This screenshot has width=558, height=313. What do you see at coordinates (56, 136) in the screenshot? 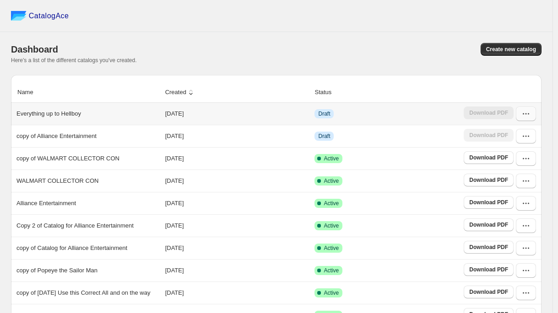
I see `p: copy of Alliance Entertainment` at bounding box center [56, 136].